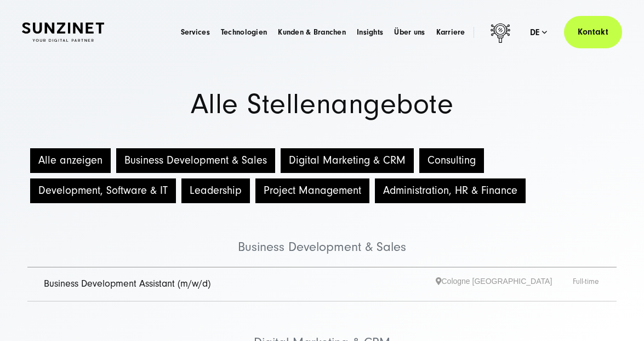  What do you see at coordinates (451, 33) in the screenshot?
I see `span: Karriere` at bounding box center [451, 33].